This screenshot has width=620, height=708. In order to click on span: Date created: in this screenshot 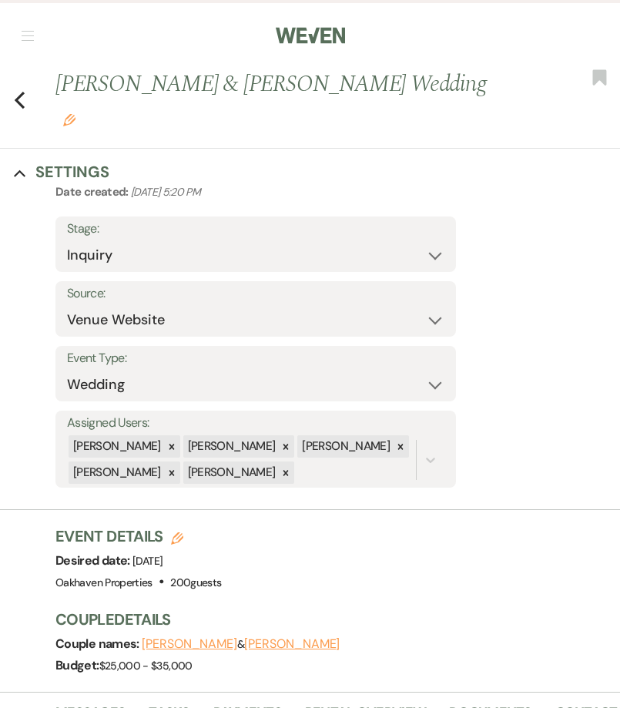, I will do `click(93, 192)`.